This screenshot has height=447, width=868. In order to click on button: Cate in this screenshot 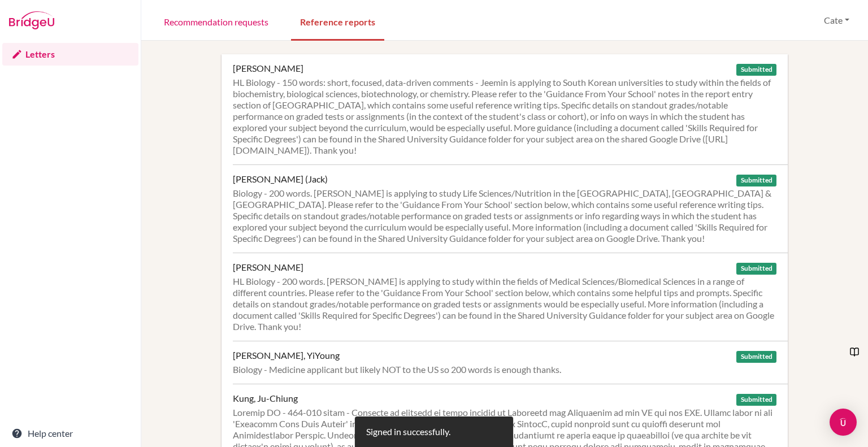, I will do `click(836, 20)`.